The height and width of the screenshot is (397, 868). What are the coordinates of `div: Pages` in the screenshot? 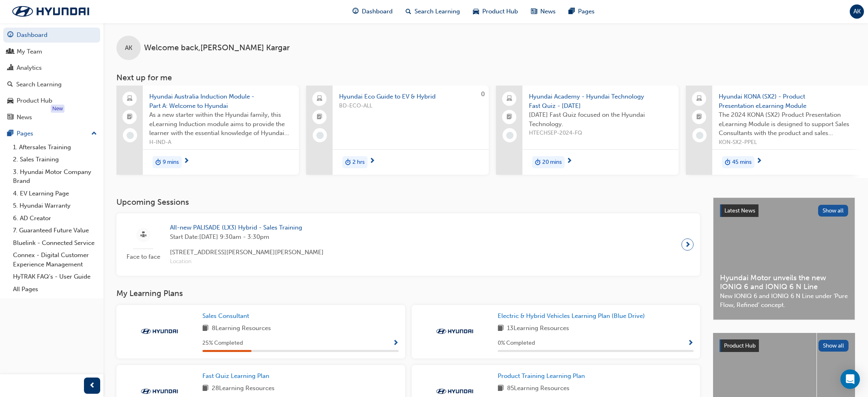 It's located at (25, 133).